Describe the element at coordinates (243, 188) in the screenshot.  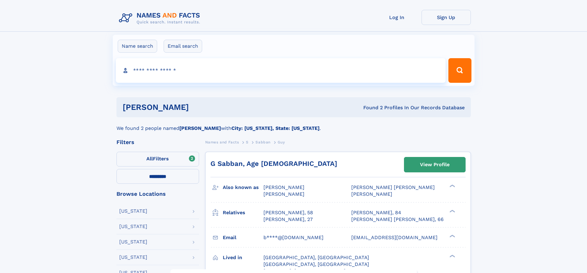
I see `h3: Also known as` at that location.